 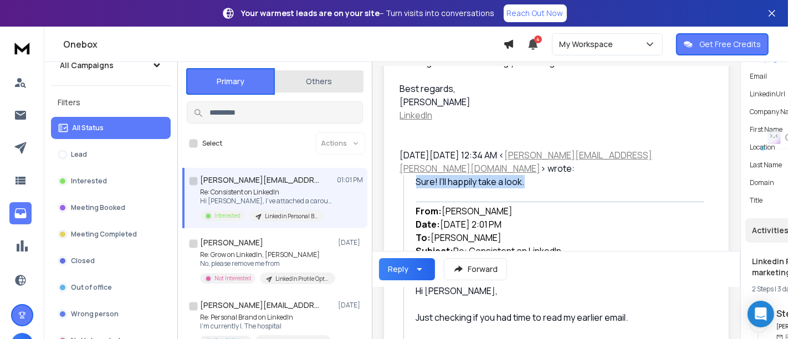 I want to click on p: 01:01 PM, so click(x=349, y=180).